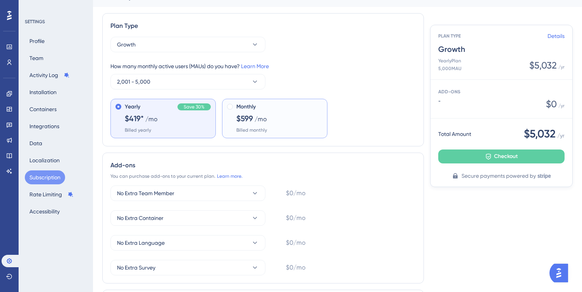  Describe the element at coordinates (263, 26) in the screenshot. I see `div: Plan Type` at that location.